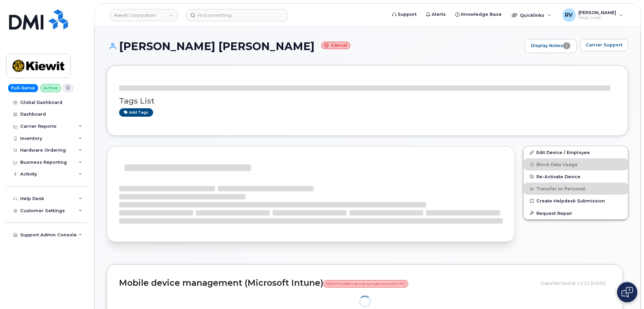 The height and width of the screenshot is (309, 644). Describe the element at coordinates (550, 46) in the screenshot. I see `a: Display Notes1` at that location.